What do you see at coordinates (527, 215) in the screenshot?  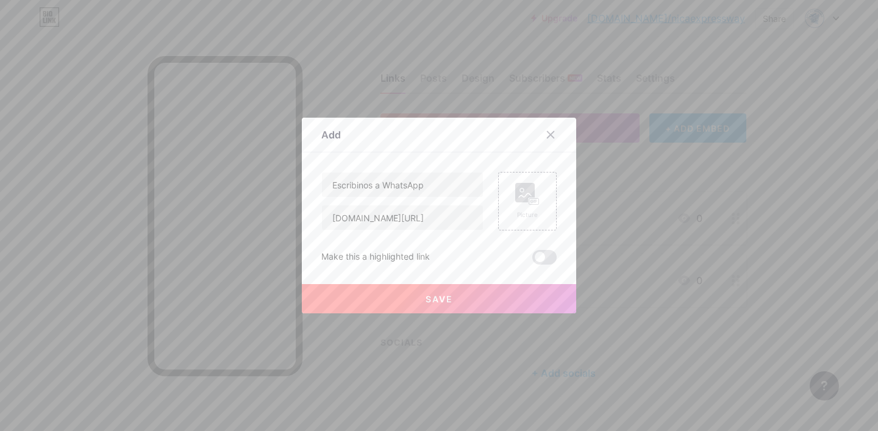 I see `div: Picture` at bounding box center [527, 215].